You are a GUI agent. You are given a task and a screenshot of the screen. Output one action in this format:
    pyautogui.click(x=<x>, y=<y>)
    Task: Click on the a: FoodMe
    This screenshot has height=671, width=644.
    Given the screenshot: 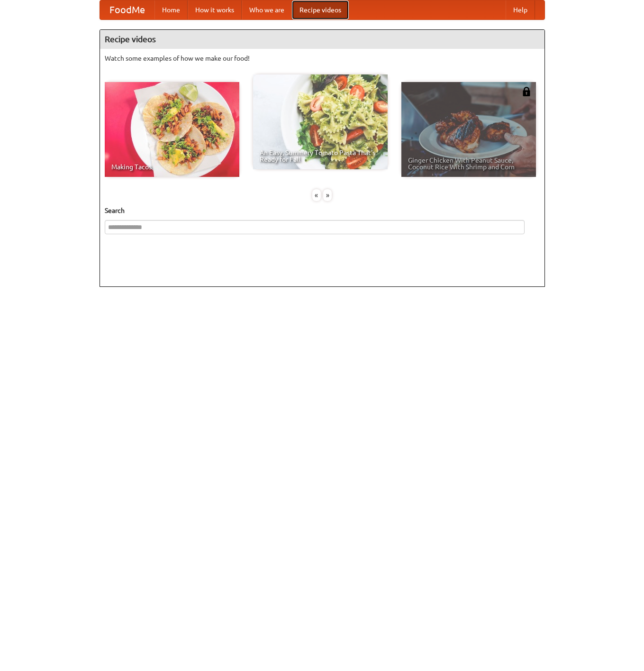 What is the action you would take?
    pyautogui.click(x=127, y=10)
    